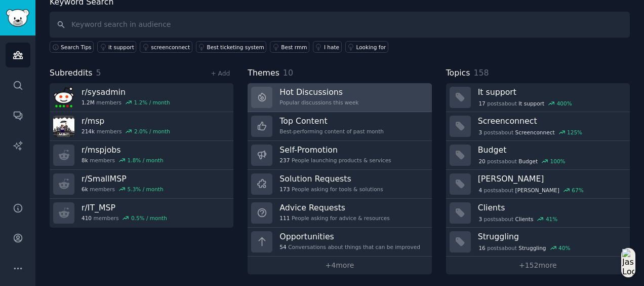 This screenshot has width=644, height=286. What do you see at coordinates (284, 189) in the screenshot?
I see `span: 173` at bounding box center [284, 189].